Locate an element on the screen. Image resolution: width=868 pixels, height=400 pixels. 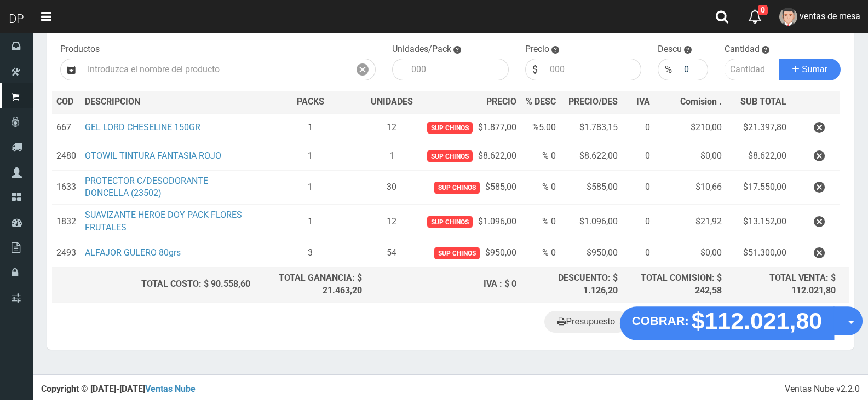
img: User Image is located at coordinates (788, 16).